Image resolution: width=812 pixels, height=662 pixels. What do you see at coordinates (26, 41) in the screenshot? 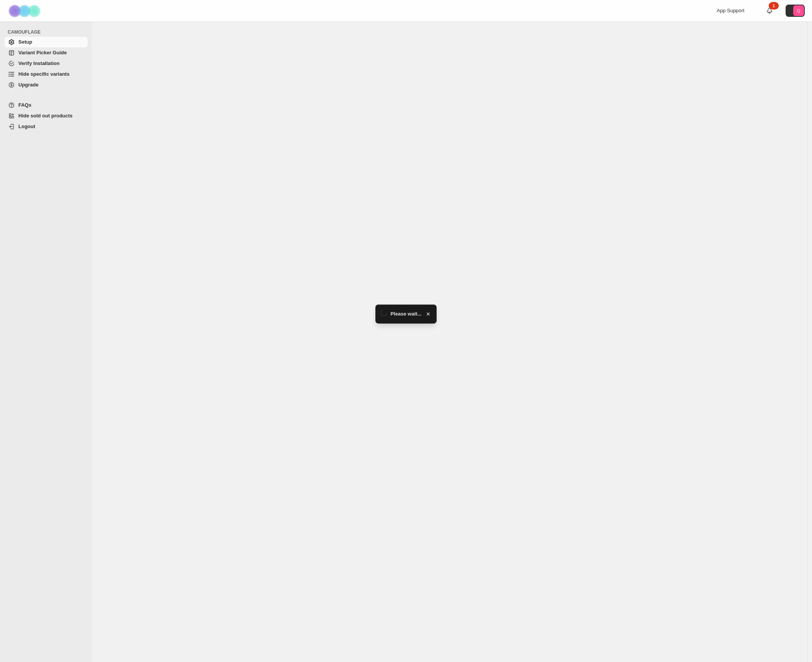
I see `span: Setup` at bounding box center [26, 41].